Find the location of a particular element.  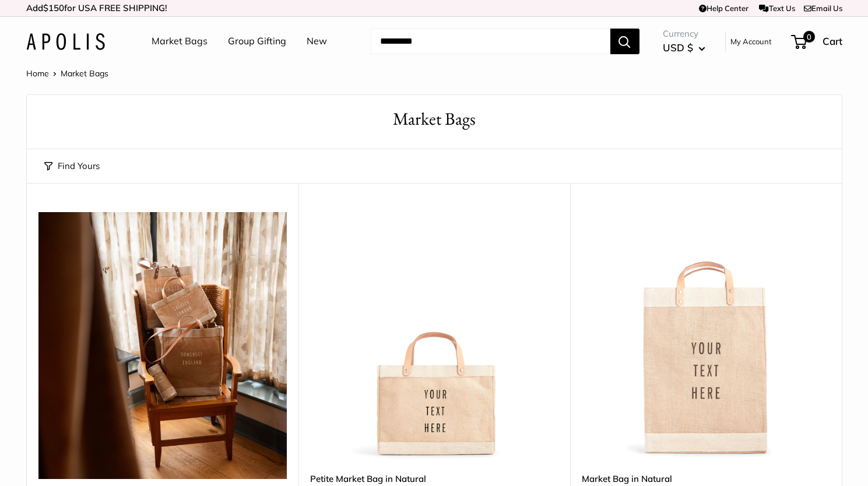

input: Search... is located at coordinates (491, 42).